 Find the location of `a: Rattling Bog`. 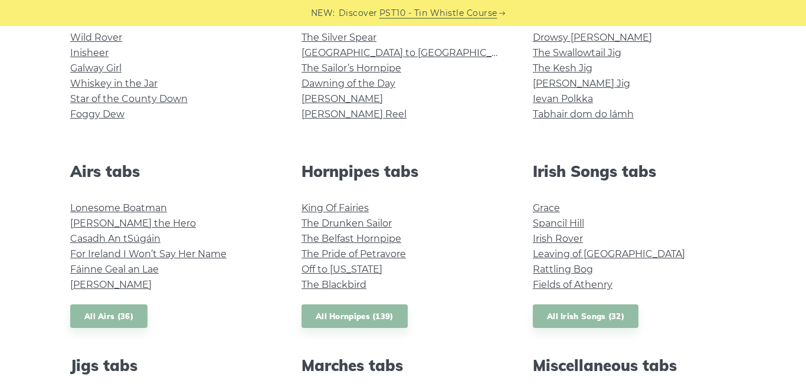

a: Rattling Bog is located at coordinates (563, 269).